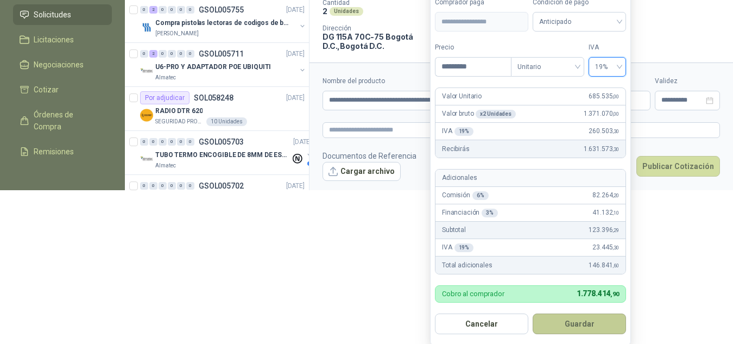  Describe the element at coordinates (616, 265) in the screenshot. I see `span: ,60` at that location.